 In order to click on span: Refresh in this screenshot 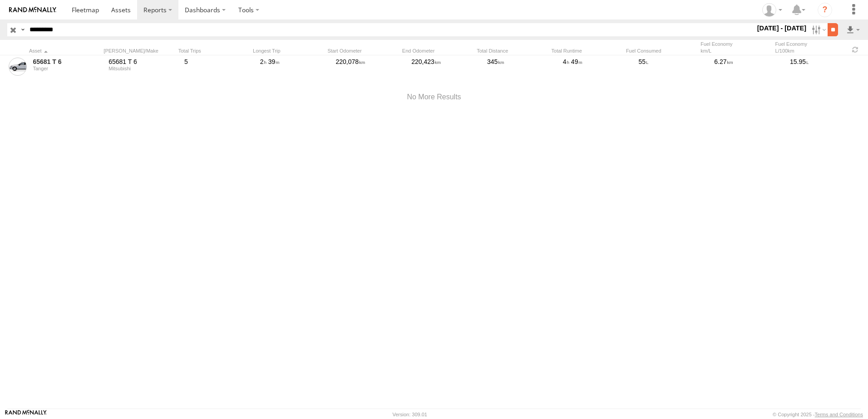, I will do `click(855, 50)`.